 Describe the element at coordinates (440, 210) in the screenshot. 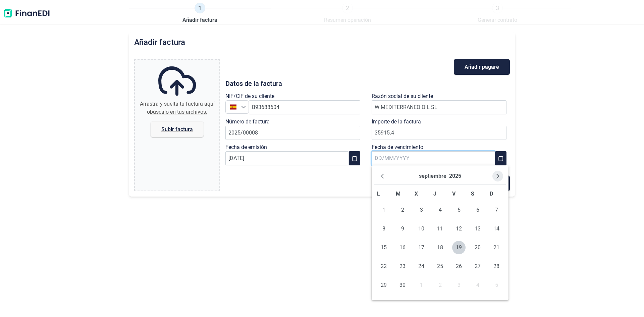

I see `td: 04/09/2025` at that location.